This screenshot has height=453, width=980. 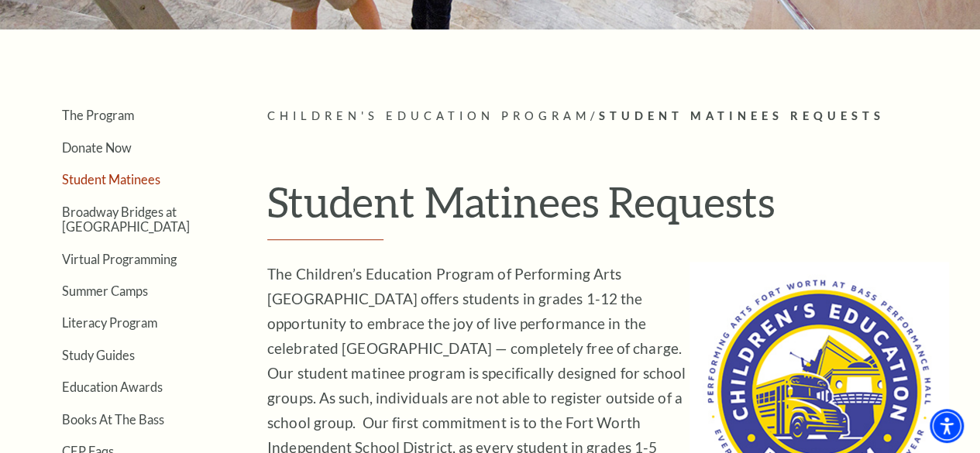 What do you see at coordinates (741, 115) in the screenshot?
I see `span: Student Matinees Requests` at bounding box center [741, 115].